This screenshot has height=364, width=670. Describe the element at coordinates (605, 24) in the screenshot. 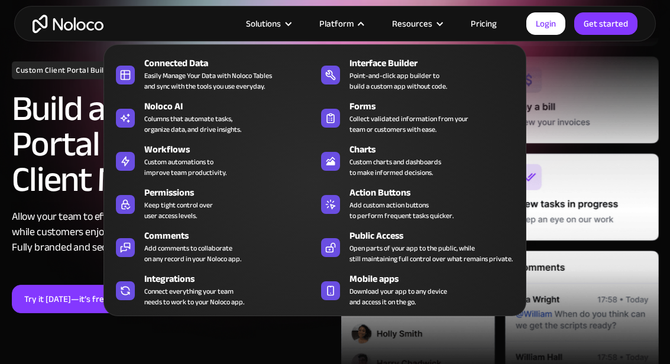

I see `a: Get started` at that location.